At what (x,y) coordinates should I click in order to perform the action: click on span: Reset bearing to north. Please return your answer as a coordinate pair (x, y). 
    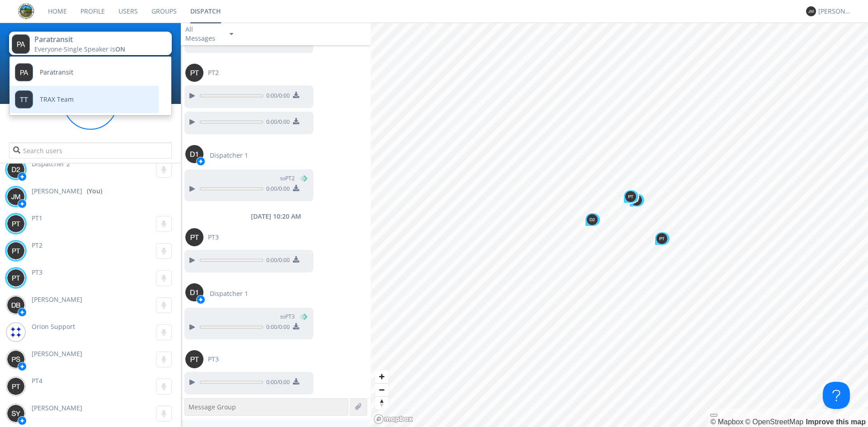
    Looking at the image, I should click on (382, 403).